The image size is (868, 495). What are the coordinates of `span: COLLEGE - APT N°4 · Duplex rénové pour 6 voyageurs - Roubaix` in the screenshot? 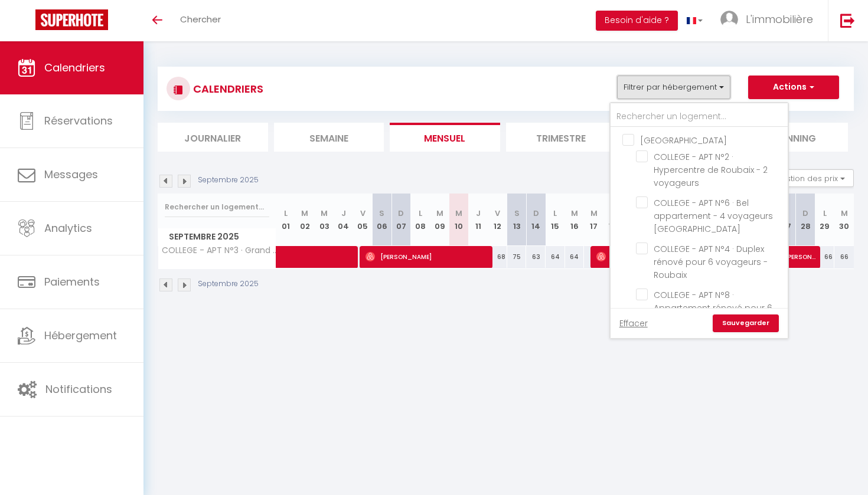 It's located at (710, 262).